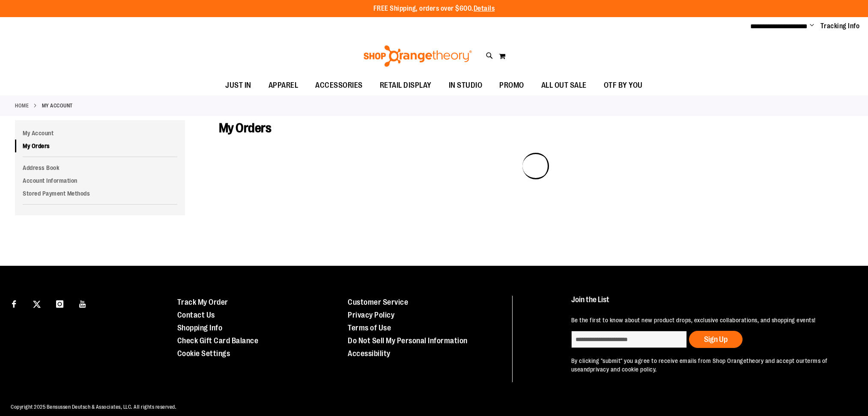  Describe the element at coordinates (99, 146) in the screenshot. I see `a: My Orders` at that location.